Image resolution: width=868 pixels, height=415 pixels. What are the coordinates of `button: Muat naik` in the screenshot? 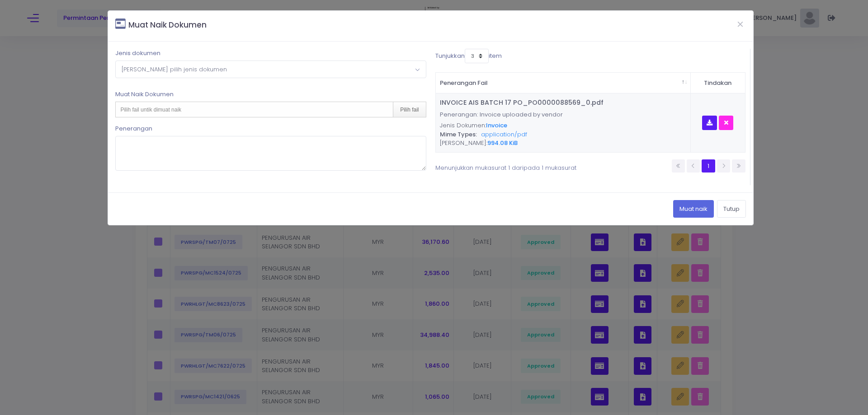 It's located at (693, 209).